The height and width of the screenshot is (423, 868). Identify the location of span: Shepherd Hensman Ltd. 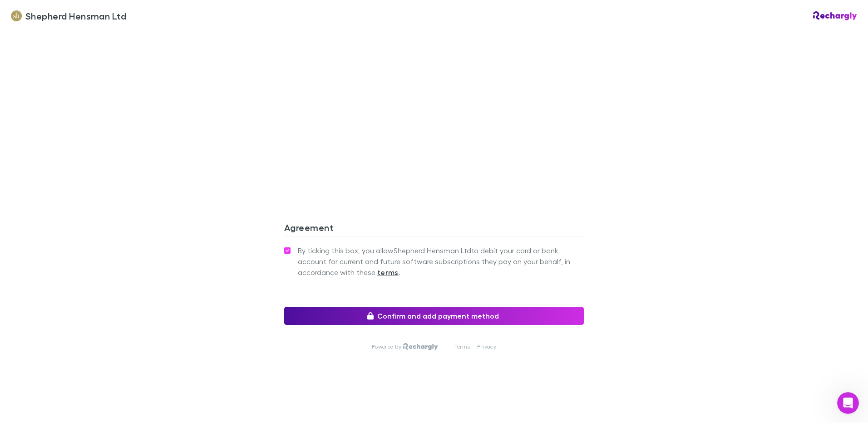
(76, 16).